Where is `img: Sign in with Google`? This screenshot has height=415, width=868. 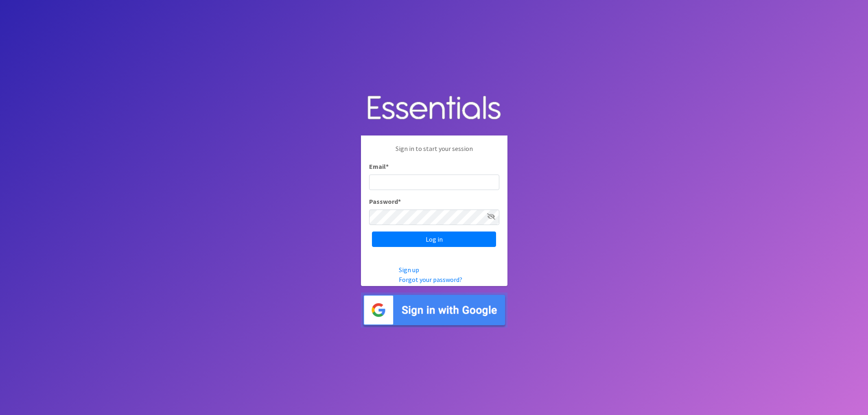
img: Sign in with Google is located at coordinates (434, 310).